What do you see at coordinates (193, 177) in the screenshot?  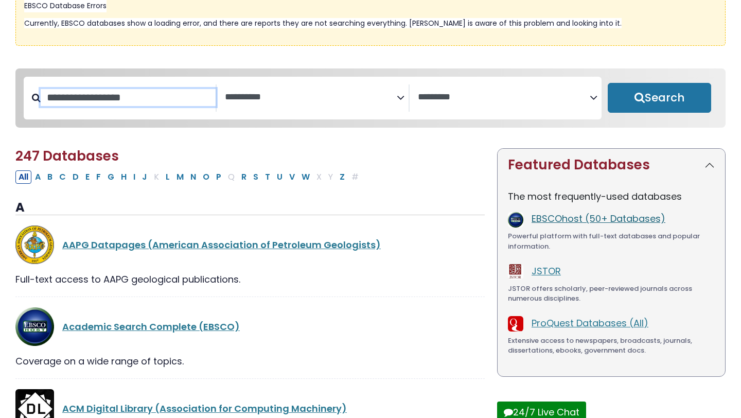 I see `button: Filter Results N` at bounding box center [193, 177].